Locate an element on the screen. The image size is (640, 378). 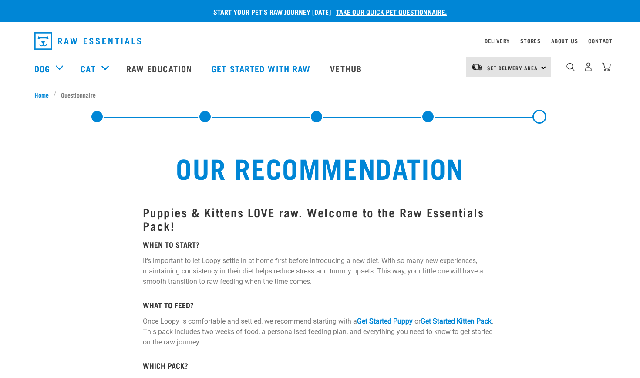
a: Dog is located at coordinates (42, 68).